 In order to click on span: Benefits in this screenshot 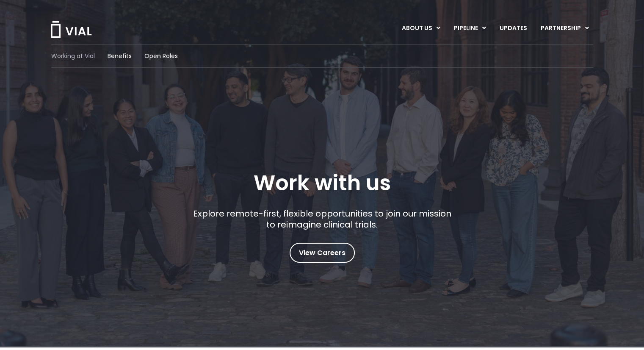, I will do `click(120, 56)`.